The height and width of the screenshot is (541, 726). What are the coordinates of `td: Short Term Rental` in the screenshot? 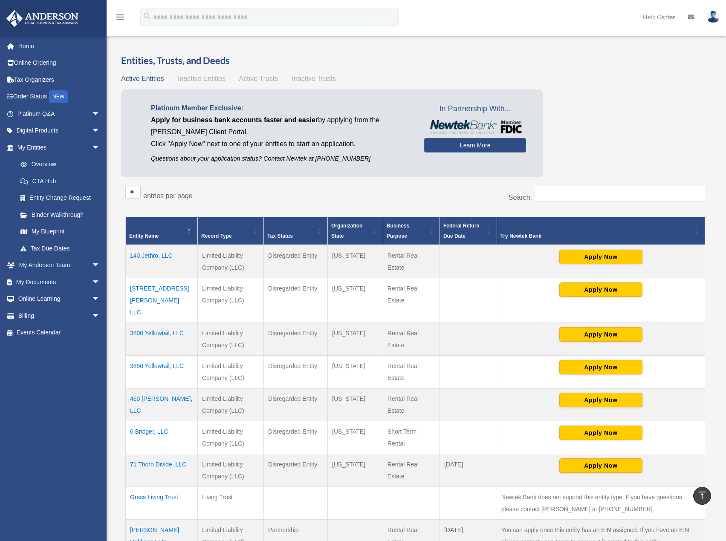 It's located at (411, 438).